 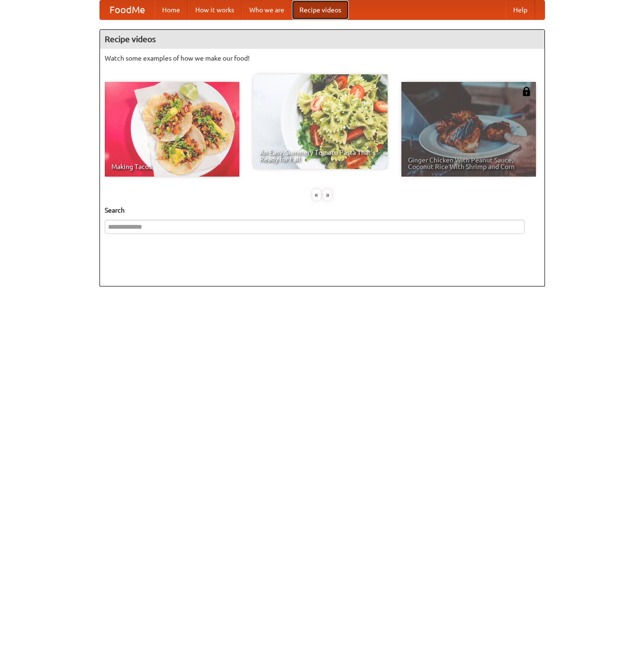 I want to click on h4: Recipe videos, so click(x=322, y=39).